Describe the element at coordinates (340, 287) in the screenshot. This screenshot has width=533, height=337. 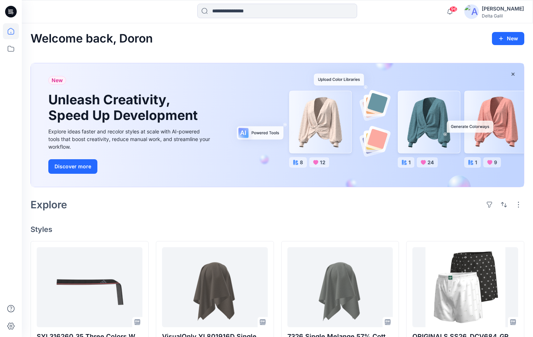
I see `a: 7326 Single Melange 57% Cotton 38% Polyester 5% Elastane 150g` at that location.